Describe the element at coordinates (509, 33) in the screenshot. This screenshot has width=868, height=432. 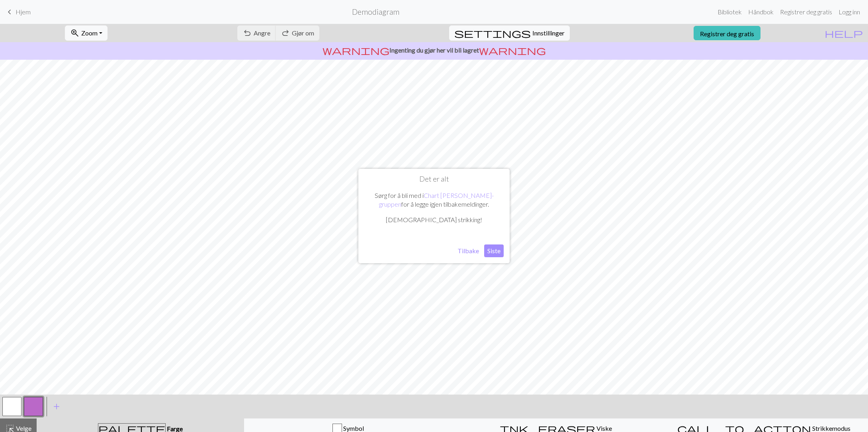
I see `button: SettingsInnstillinger` at that location.